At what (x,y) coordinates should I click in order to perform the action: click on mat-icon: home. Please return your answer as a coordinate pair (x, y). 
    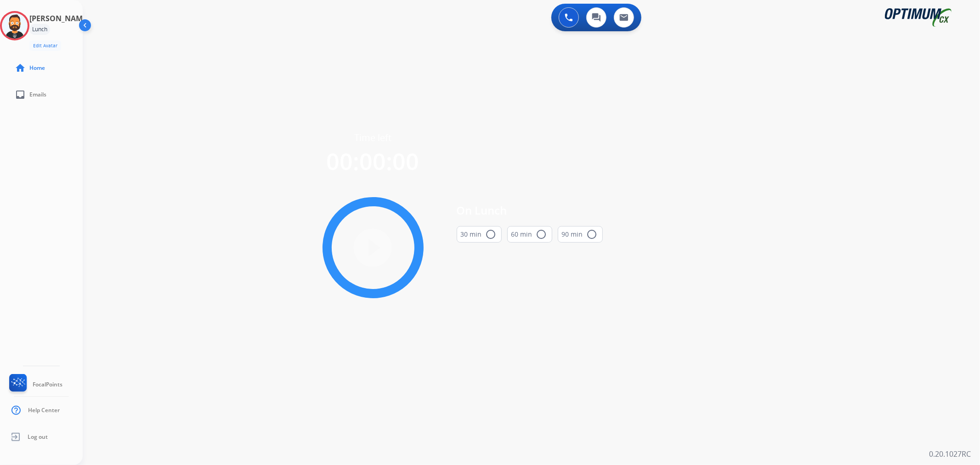
    Looking at the image, I should click on (20, 68).